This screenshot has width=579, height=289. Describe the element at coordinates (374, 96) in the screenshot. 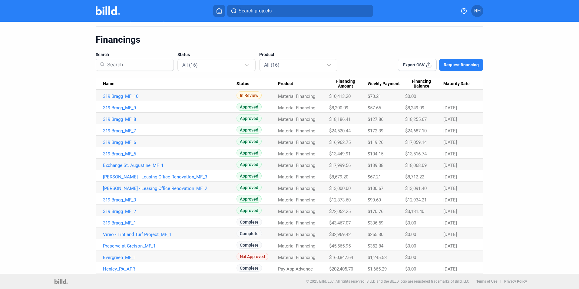

I see `span: $73.21` at that location.